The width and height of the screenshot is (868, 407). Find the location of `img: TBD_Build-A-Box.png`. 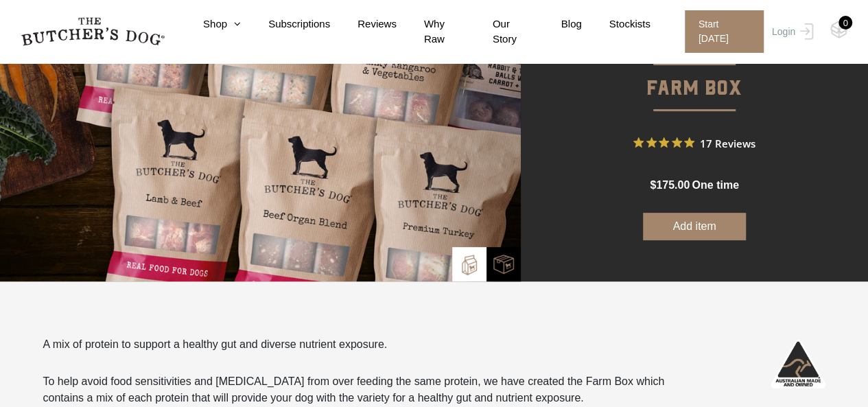

img: TBD_Build-A-Box.png is located at coordinates (470, 265).